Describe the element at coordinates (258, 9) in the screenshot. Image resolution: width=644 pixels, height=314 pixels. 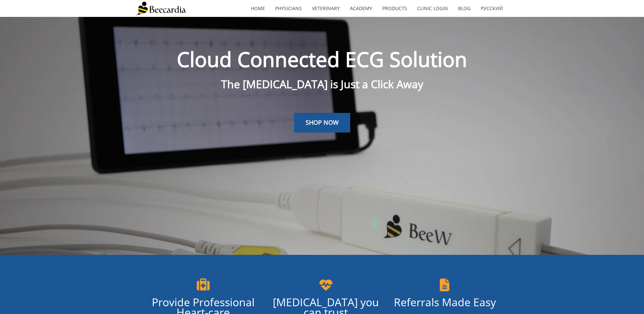
I see `a: home` at that location.